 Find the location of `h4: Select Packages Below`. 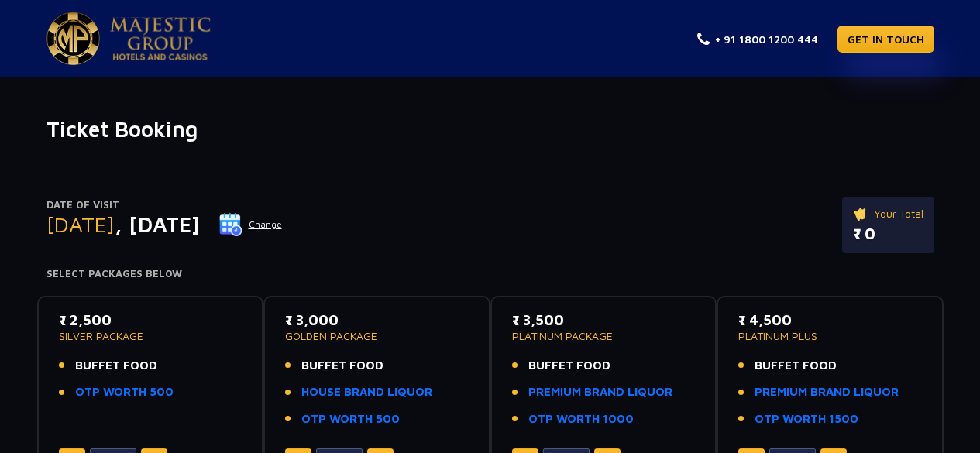

h4: Select Packages Below is located at coordinates (490, 274).